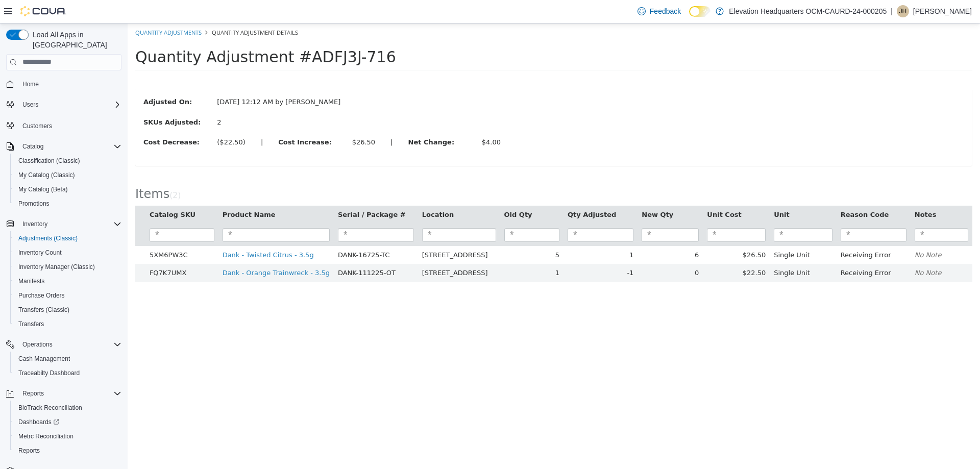 This screenshot has width=980, height=469. Describe the element at coordinates (35, 224) in the screenshot. I see `span: Inventory` at that location.